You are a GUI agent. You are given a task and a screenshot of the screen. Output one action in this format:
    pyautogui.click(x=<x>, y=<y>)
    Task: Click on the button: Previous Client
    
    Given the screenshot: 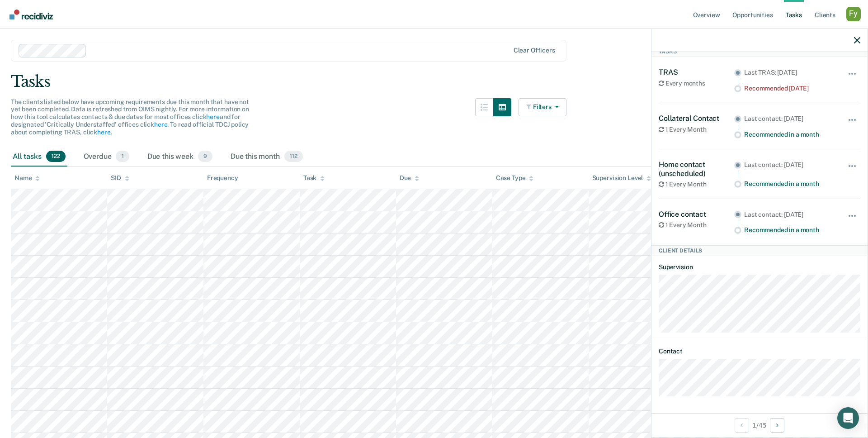 What is the action you would take?
    pyautogui.click(x=742, y=425)
    